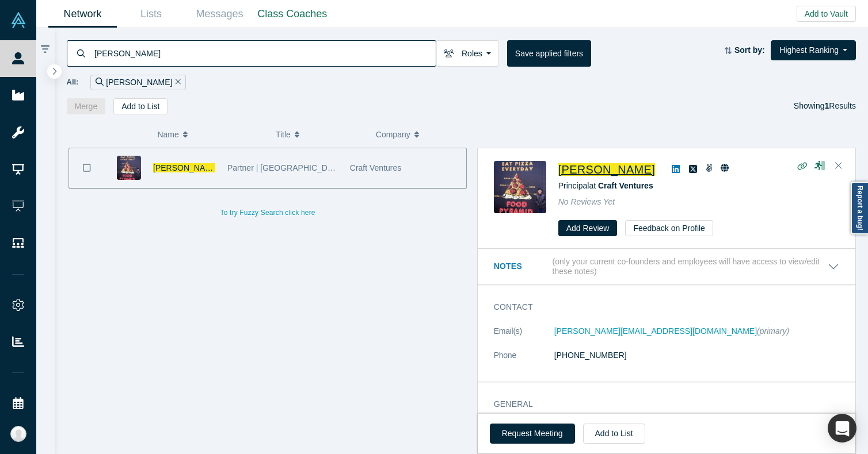  Describe the element at coordinates (825, 106) in the screenshot. I see `div: Showing` at that location.